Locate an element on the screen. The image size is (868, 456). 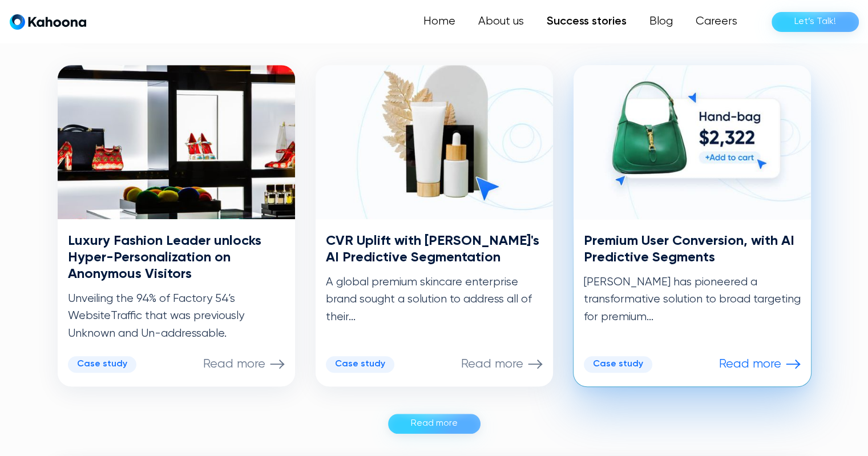
p: A global premium skincare enterprise brand sought a solution to address all of their... is located at coordinates (434, 300).